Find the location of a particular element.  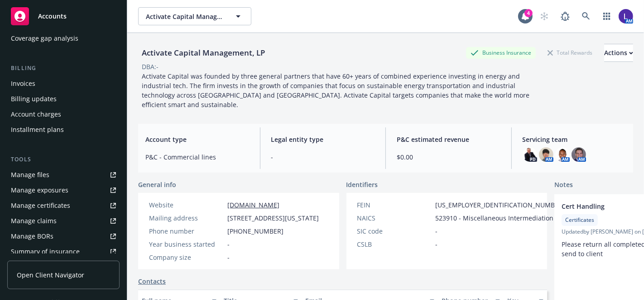

span: Notes is located at coordinates (564, 185).